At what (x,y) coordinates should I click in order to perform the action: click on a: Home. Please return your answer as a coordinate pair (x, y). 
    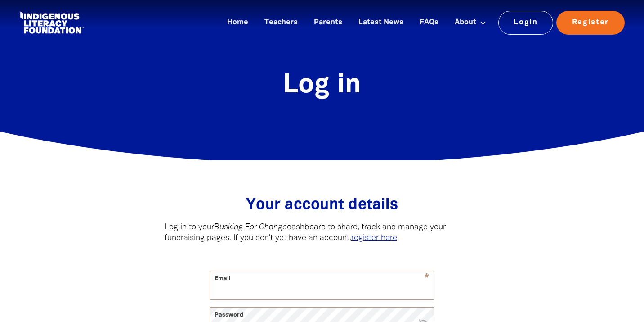
    Looking at the image, I should click on (237, 23).